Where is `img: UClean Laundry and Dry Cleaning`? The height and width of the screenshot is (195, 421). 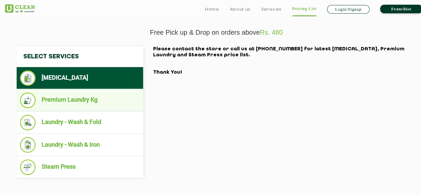 img: UClean Laundry and Dry Cleaning is located at coordinates (20, 8).